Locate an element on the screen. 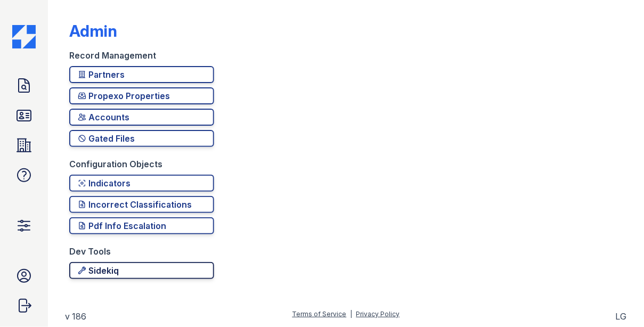 Image resolution: width=644 pixels, height=327 pixels. div: Accounts is located at coordinates (142, 117).